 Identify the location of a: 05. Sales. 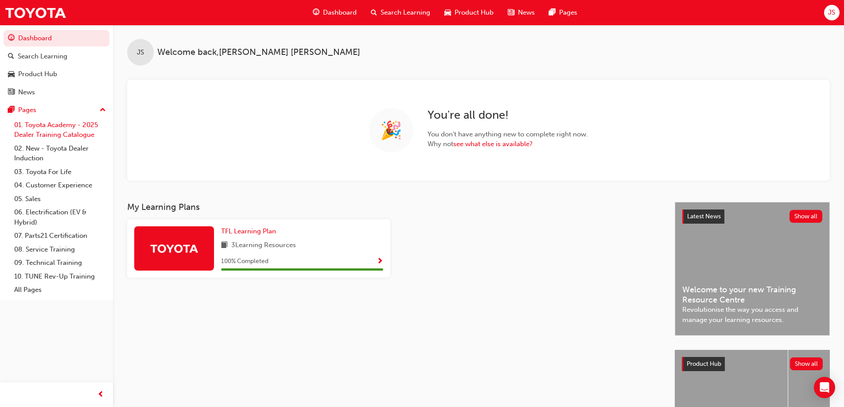
(60, 199).